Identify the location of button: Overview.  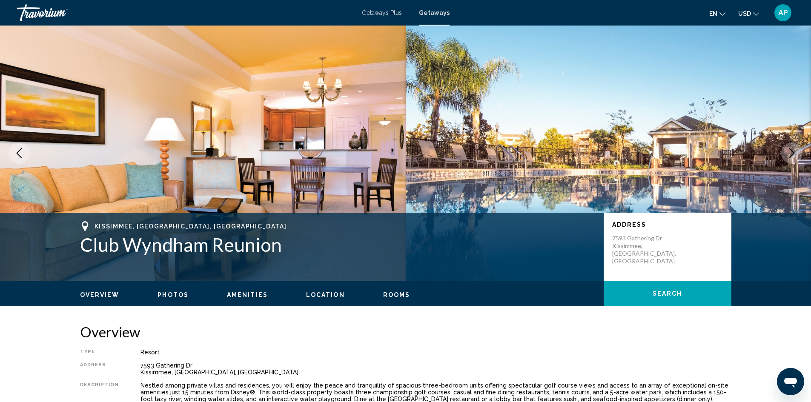
(100, 295).